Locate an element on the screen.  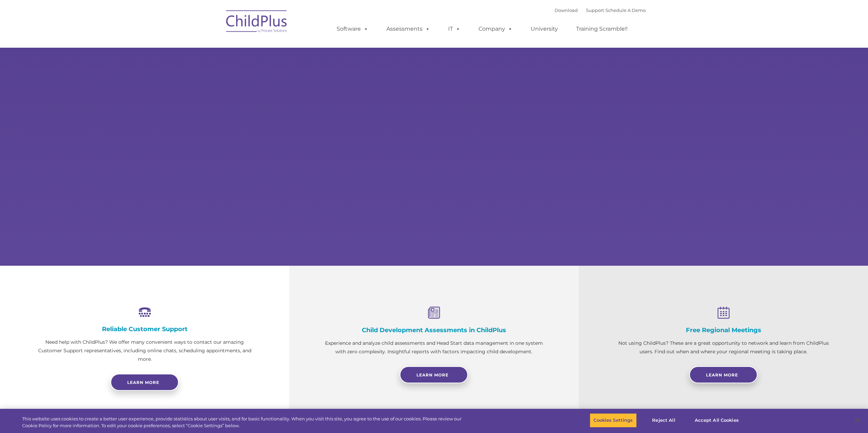
a: University is located at coordinates (544, 29).